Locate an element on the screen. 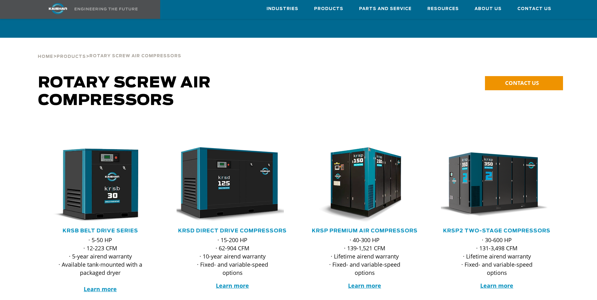  img: krsp350 is located at coordinates (492, 185).